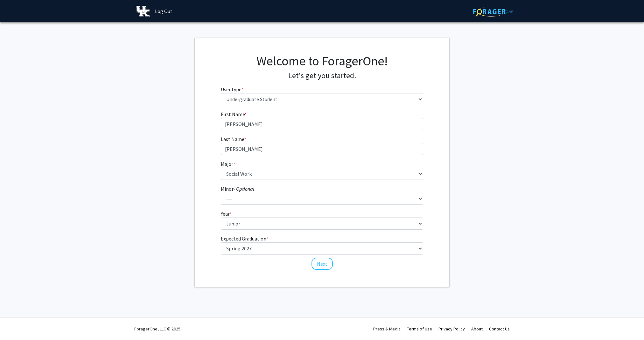  Describe the element at coordinates (322, 75) in the screenshot. I see `h4: Let's get you started.` at that location.